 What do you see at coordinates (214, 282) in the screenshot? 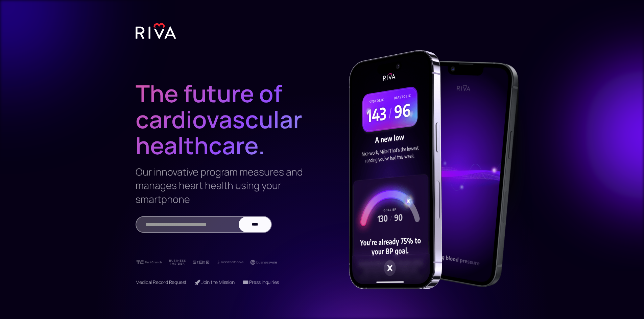
I see `a: 🚀 Join the Mission` at bounding box center [214, 282].